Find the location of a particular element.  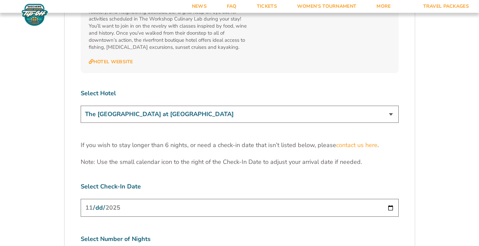

p: Note: Use the small calendar icon to the right of the Check-In Date to adjust your arrival date i... is located at coordinates (240, 162).